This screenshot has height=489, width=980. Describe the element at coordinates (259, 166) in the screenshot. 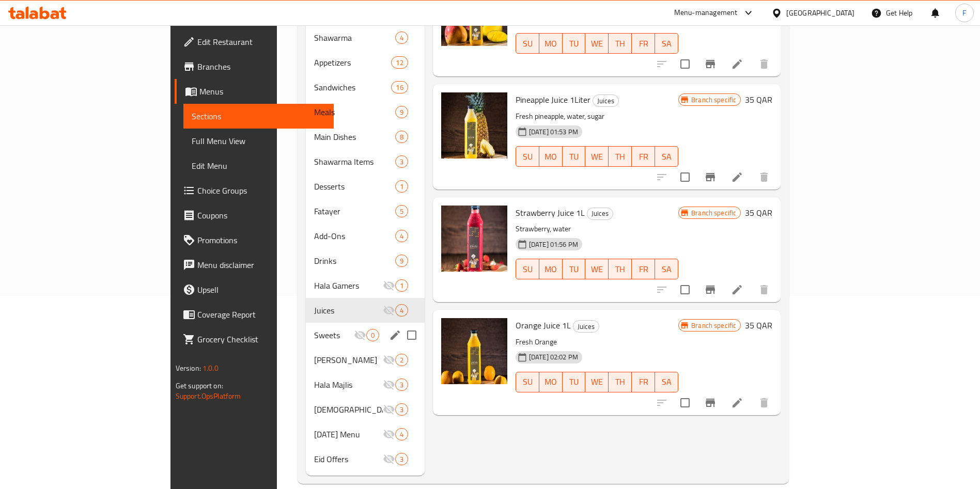

I see `span: Edit Menu` at that location.